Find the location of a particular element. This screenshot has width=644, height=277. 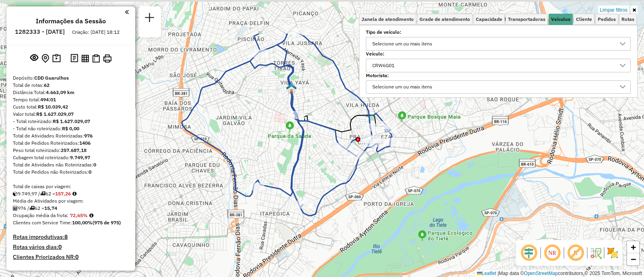

div: Peso total roteirizado: is located at coordinates (71, 151).